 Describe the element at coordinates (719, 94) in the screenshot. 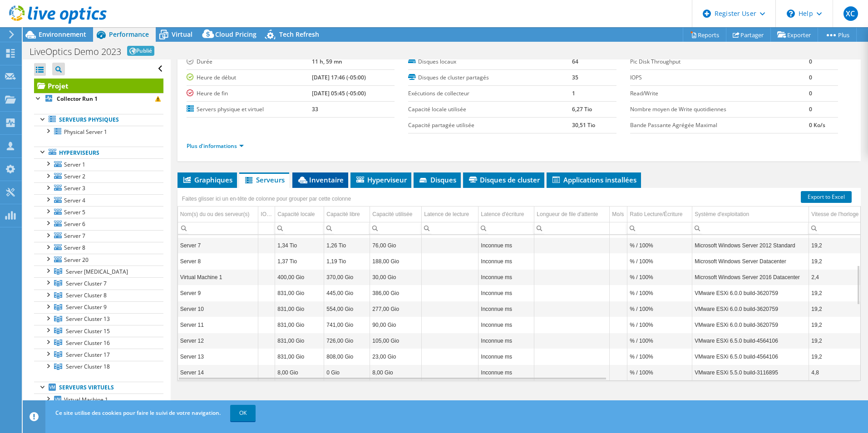

I see `label: Read/Write` at that location.